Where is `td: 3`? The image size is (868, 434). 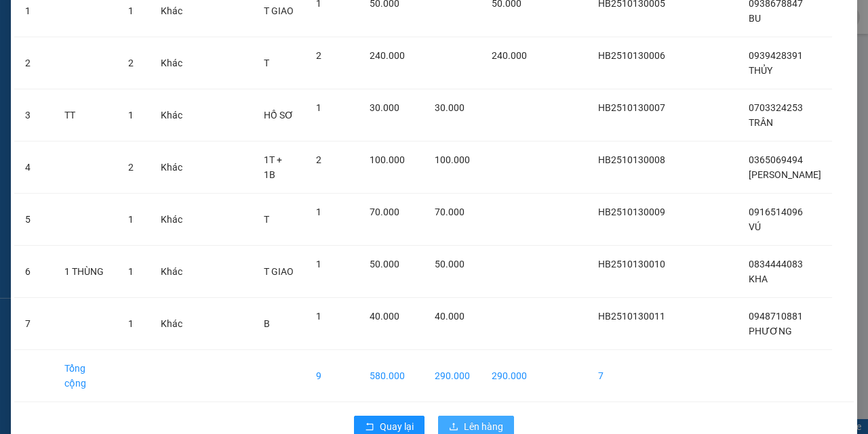 td: 3 is located at coordinates (34, 115).